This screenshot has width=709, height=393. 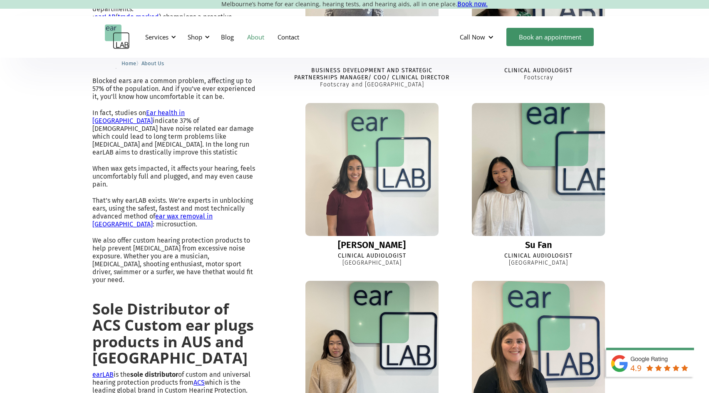 What do you see at coordinates (538, 245) in the screenshot?
I see `div: Su Fan` at bounding box center [538, 245].